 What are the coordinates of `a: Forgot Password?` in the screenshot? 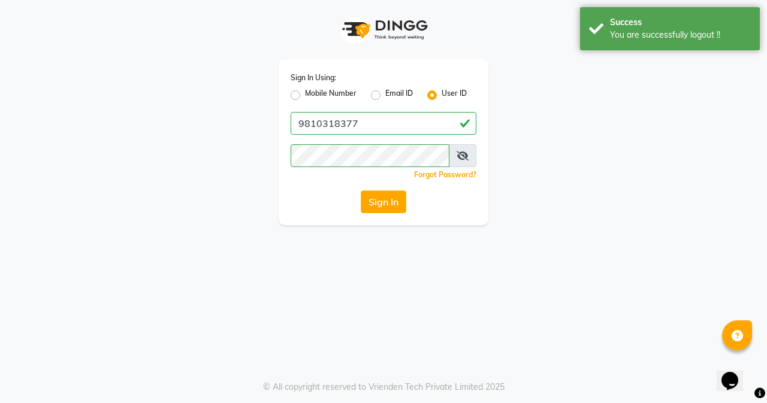 It's located at (445, 174).